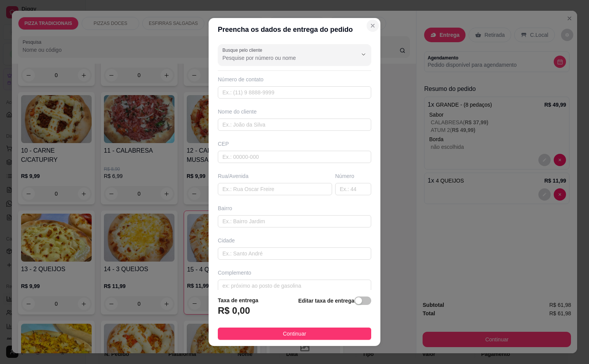 The image size is (589, 364). I want to click on div: Número de contato, so click(295, 80).